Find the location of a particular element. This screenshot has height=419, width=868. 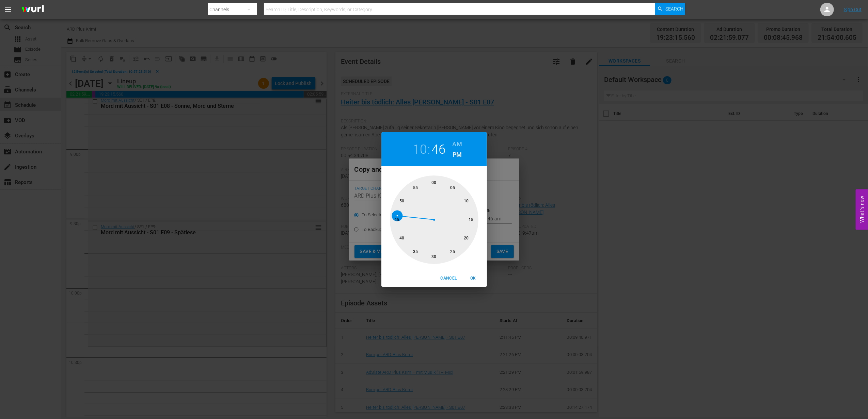

button: PM is located at coordinates (457, 155).